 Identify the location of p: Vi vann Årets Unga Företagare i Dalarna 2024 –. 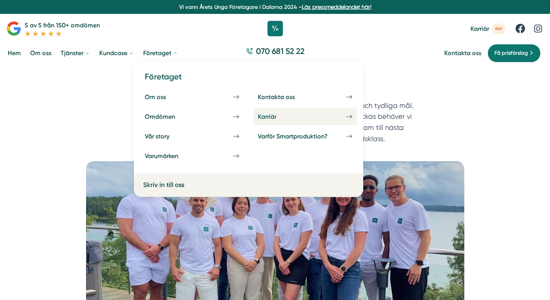
(275, 7).